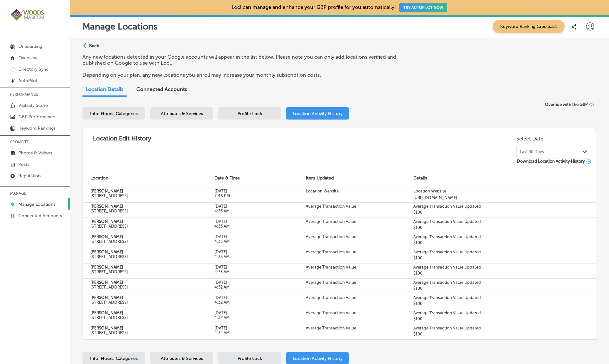  I want to click on span: Connected Accounts, so click(162, 89).